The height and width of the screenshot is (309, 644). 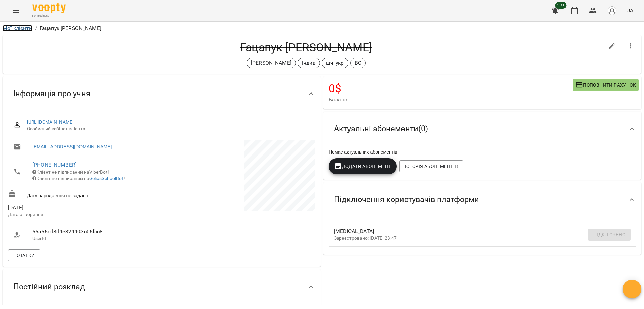 I want to click on div: Дату народження не задано, so click(x=84, y=194).